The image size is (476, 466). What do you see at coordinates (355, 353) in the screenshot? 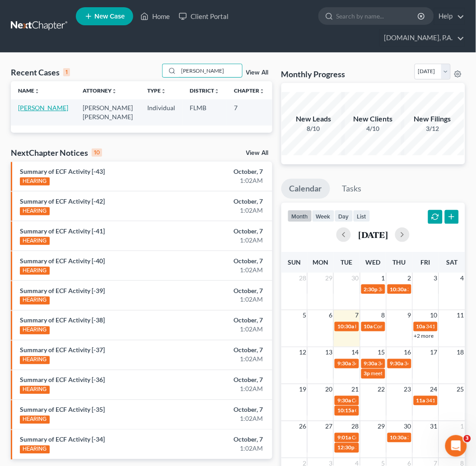
I see `span: 14` at bounding box center [355, 353].